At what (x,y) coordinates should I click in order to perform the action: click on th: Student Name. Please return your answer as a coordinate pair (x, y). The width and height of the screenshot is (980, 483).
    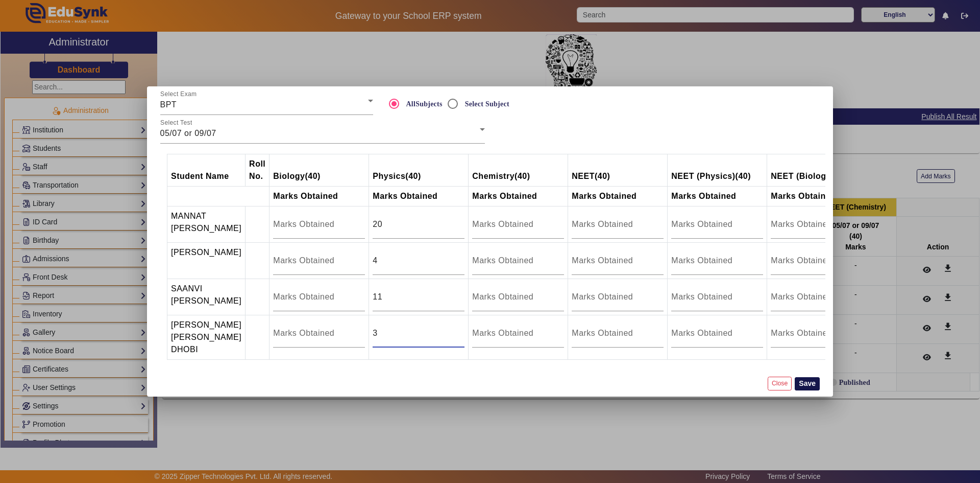
    Looking at the image, I should click on (206, 170).